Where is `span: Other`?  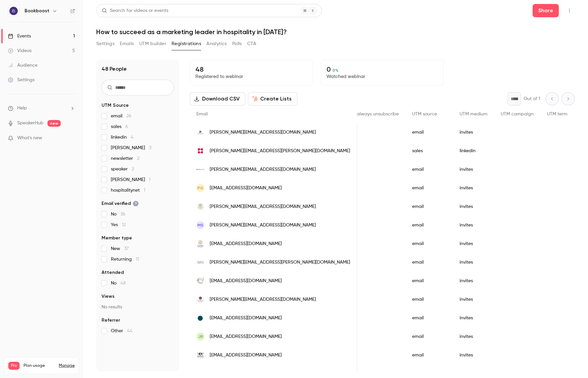 span: Other is located at coordinates (122, 331).